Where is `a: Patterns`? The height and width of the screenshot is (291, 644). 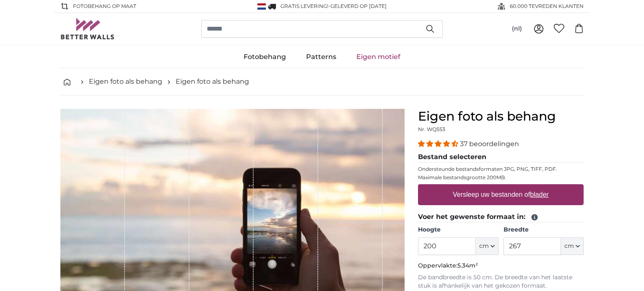 a: Patterns is located at coordinates (321, 57).